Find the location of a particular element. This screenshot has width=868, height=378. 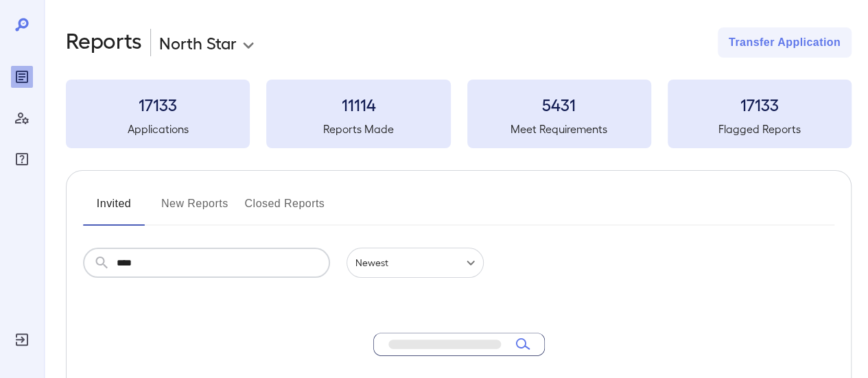

h5: Applications is located at coordinates (158, 129).